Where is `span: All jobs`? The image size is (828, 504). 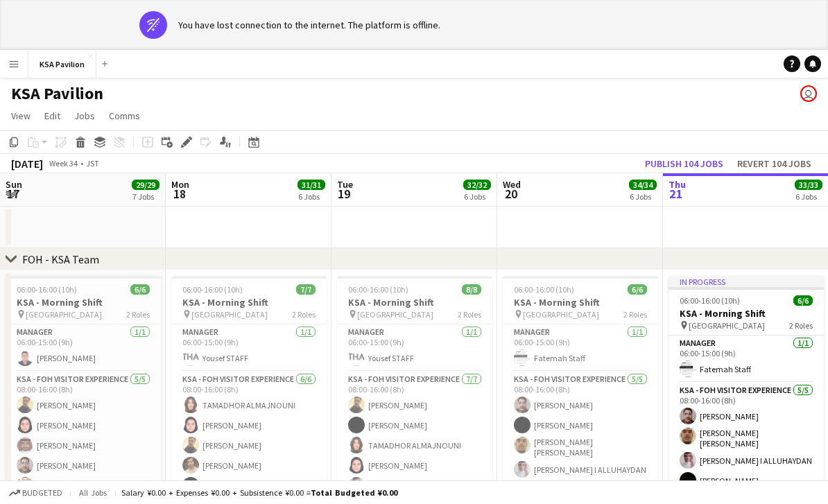 span: All jobs is located at coordinates (93, 492).